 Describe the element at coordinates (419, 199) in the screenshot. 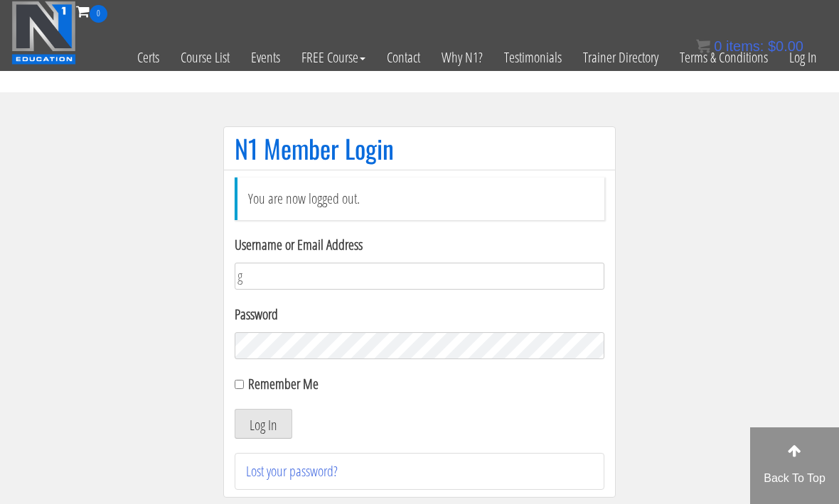

I see `li: You are now logged out.` at that location.